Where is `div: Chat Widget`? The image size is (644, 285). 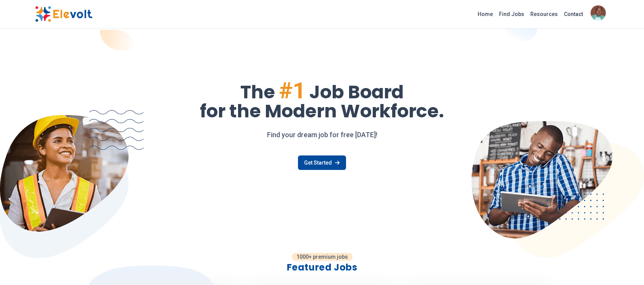 div: Chat Widget is located at coordinates (625, 267).